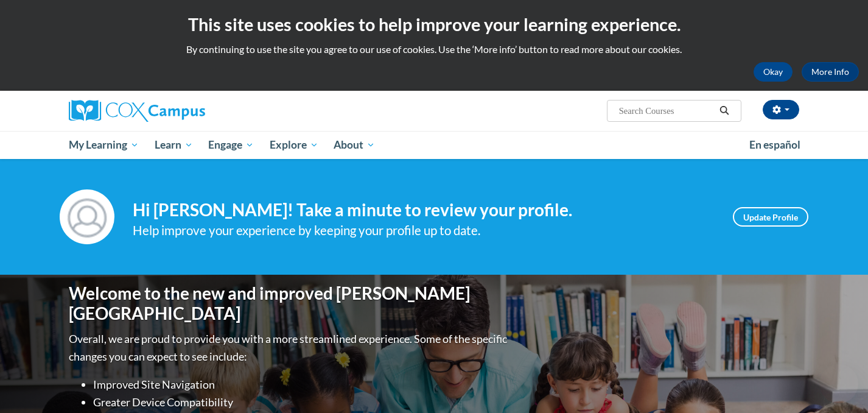 The width and height of the screenshot is (868, 413). What do you see at coordinates (173, 145) in the screenshot?
I see `a: Learn` at bounding box center [173, 145].